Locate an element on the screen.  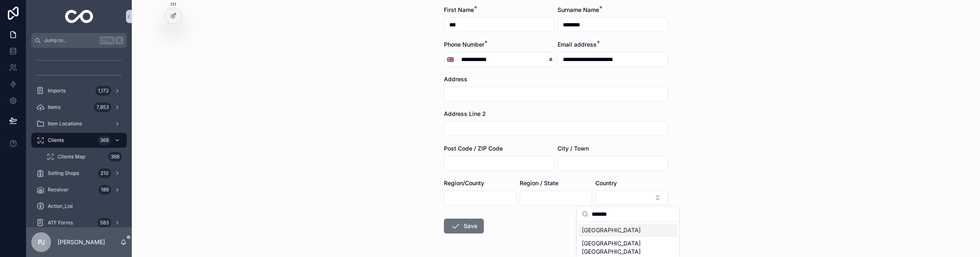
span: Address Line 2 is located at coordinates (465, 113).